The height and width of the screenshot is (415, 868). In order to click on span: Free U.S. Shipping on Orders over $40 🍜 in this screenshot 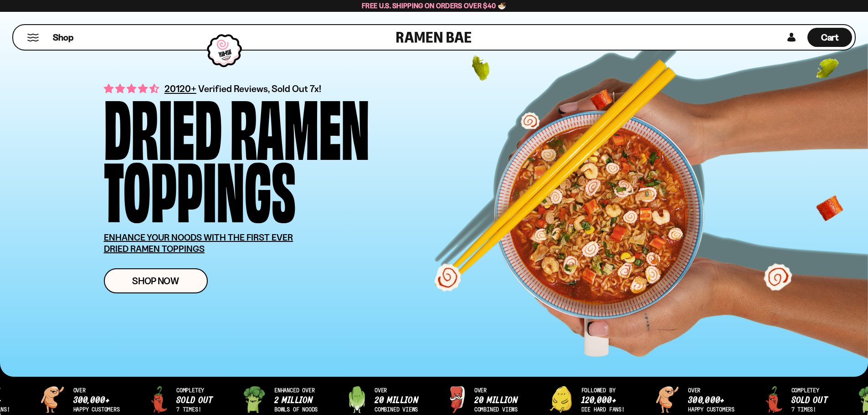, I will do `click(434, 5)`.